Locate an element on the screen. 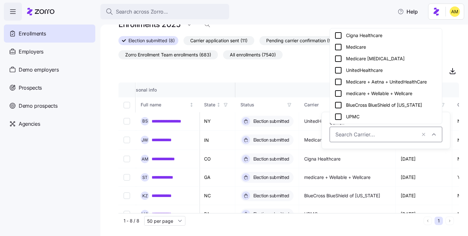 This screenshot has height=236, width=468. input: Select record 4 is located at coordinates (127, 177).